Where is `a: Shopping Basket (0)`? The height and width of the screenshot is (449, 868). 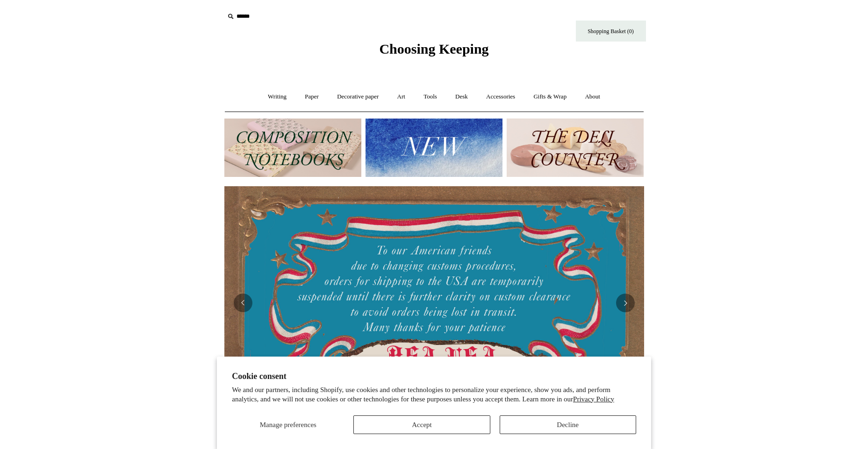
a: Shopping Basket (0) is located at coordinates (611, 31).